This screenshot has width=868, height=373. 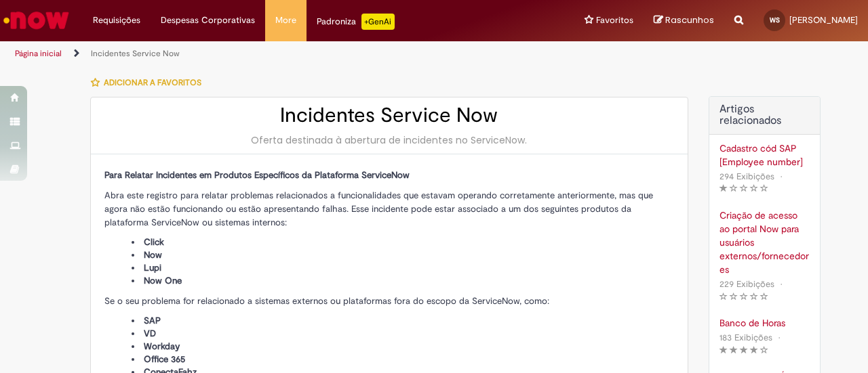 I want to click on span: 229 Exibições, so click(x=747, y=283).